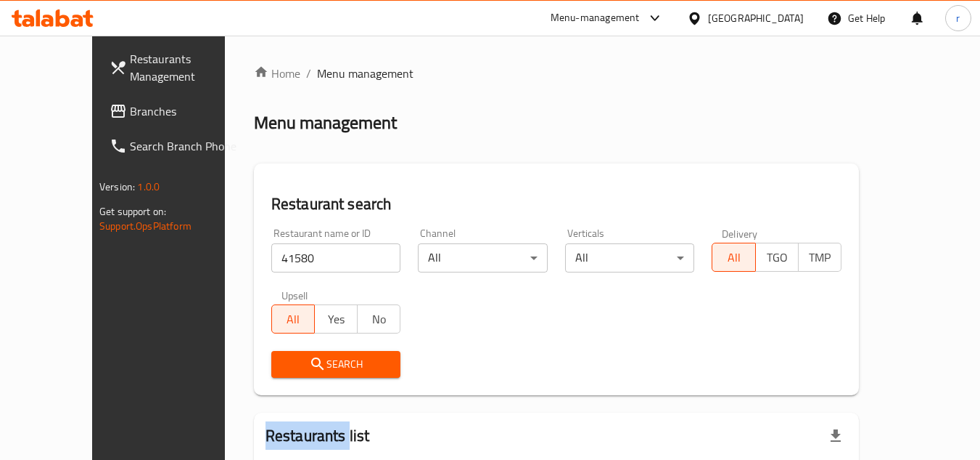  I want to click on label: Delivery, so click(739, 233).